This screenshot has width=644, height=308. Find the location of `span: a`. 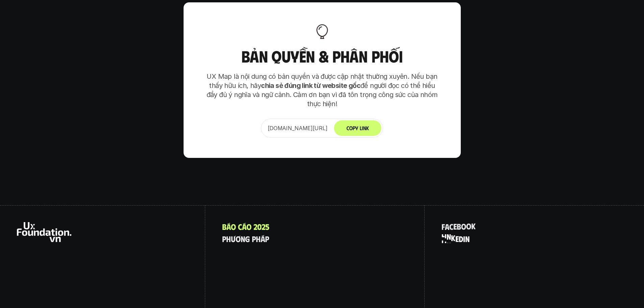

span: a is located at coordinates (447, 226).